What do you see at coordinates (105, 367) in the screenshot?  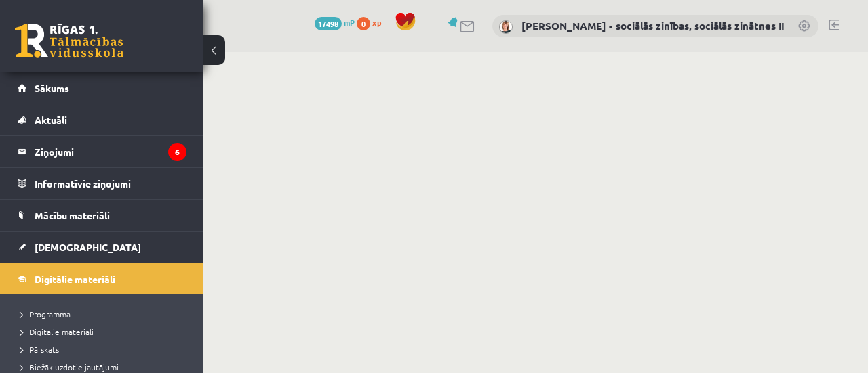 I see `a: Biežāk uzdotie jautājumi` at bounding box center [105, 367].